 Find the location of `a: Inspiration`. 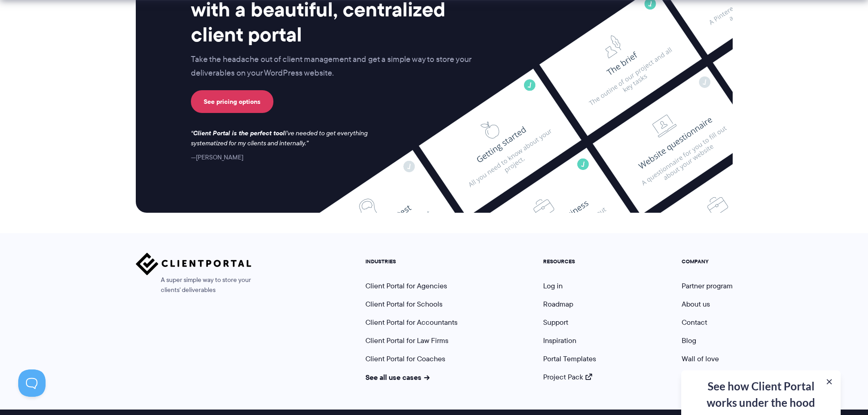

a: Inspiration is located at coordinates (559, 341).